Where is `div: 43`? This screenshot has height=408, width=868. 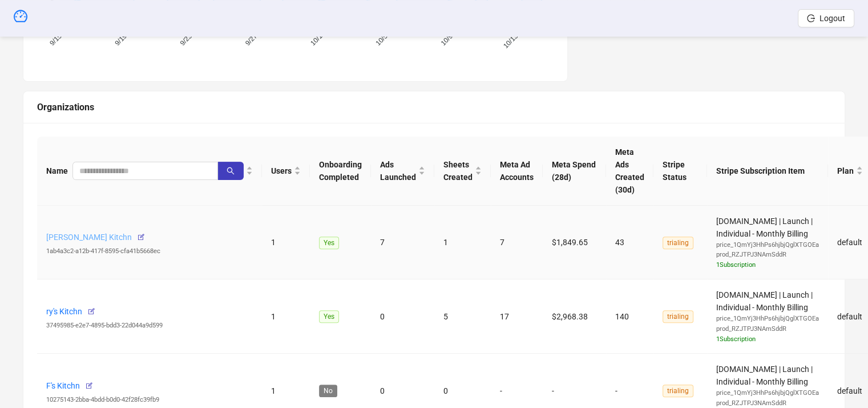 div: 43 is located at coordinates (629, 242).